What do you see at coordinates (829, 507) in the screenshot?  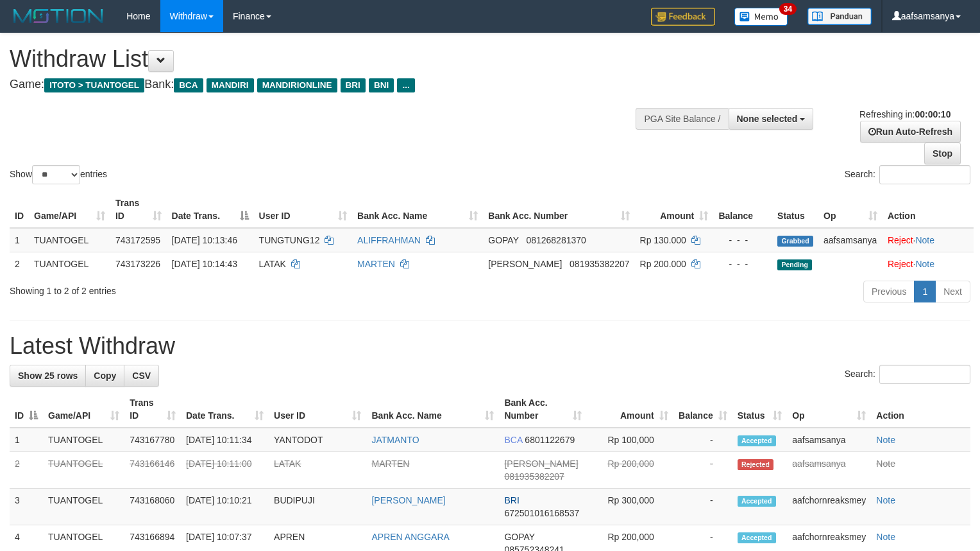 I see `td: aafchornreaksmey` at bounding box center [829, 507].